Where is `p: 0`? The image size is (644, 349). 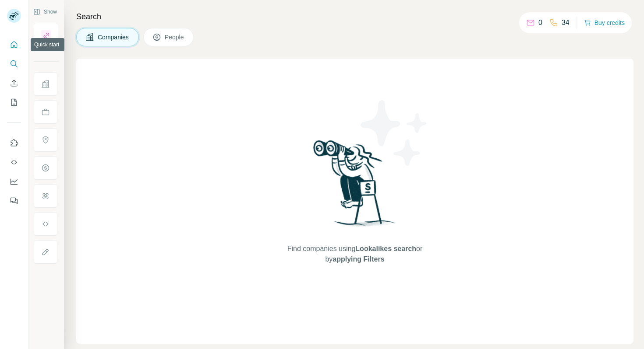 p: 0 is located at coordinates (540, 23).